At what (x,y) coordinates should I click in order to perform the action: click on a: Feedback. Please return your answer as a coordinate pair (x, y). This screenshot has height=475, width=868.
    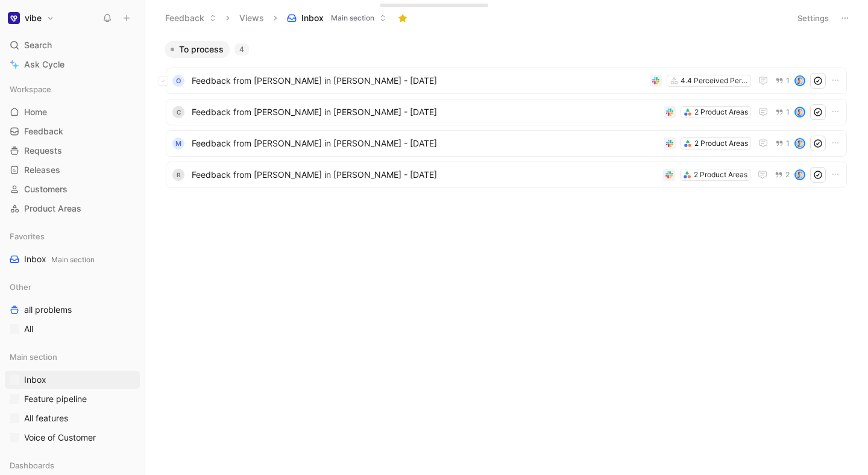
    Looking at the image, I should click on (73, 132).